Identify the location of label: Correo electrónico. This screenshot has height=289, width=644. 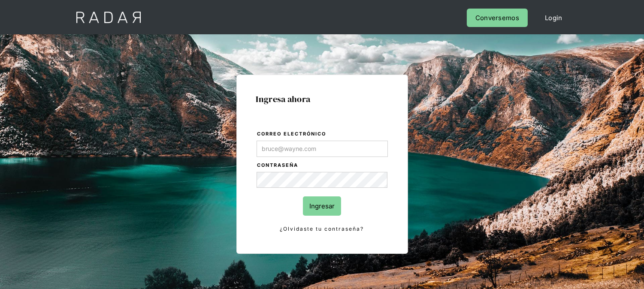
(323, 134).